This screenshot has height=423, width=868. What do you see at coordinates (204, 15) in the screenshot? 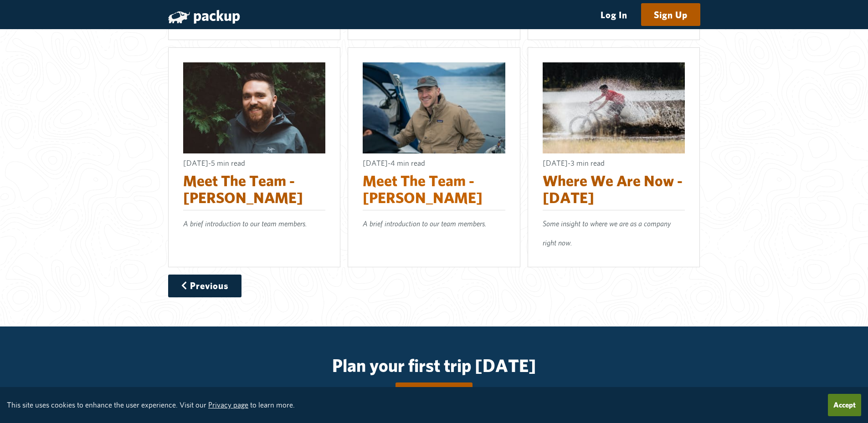
I see `a: packup` at bounding box center [204, 15].